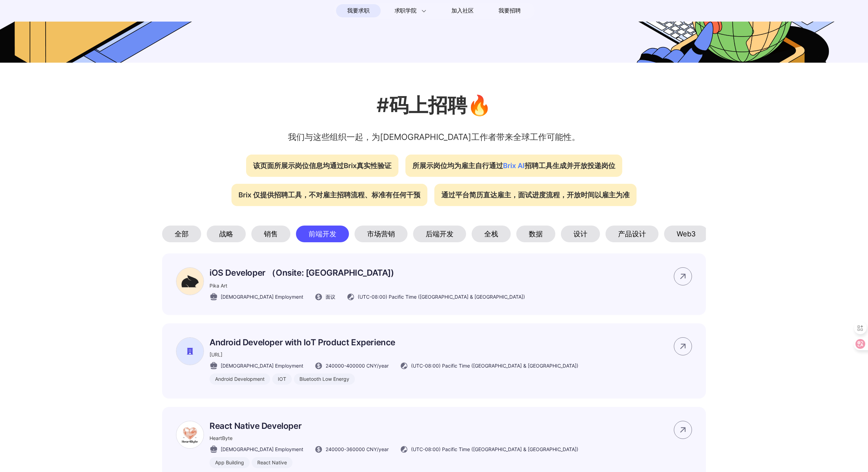 The image size is (868, 472). Describe the element at coordinates (394, 426) in the screenshot. I see `p: React Native Developer` at that location.